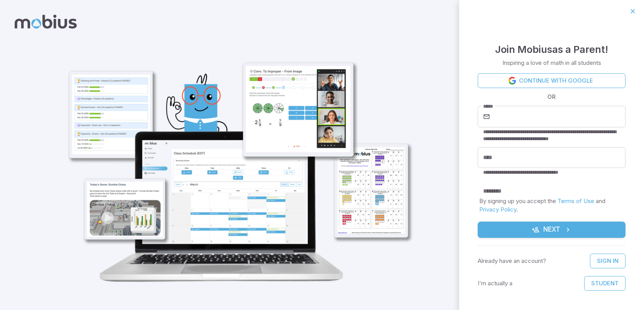 This screenshot has width=644, height=310. Describe the element at coordinates (608, 261) in the screenshot. I see `a: Sign In` at that location.